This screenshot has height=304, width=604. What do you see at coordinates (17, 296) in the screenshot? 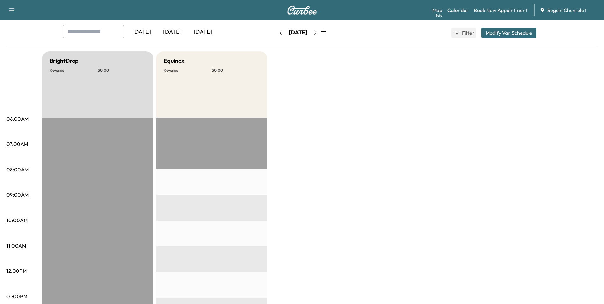
I see `p: 01:00PM` at bounding box center [17, 296].